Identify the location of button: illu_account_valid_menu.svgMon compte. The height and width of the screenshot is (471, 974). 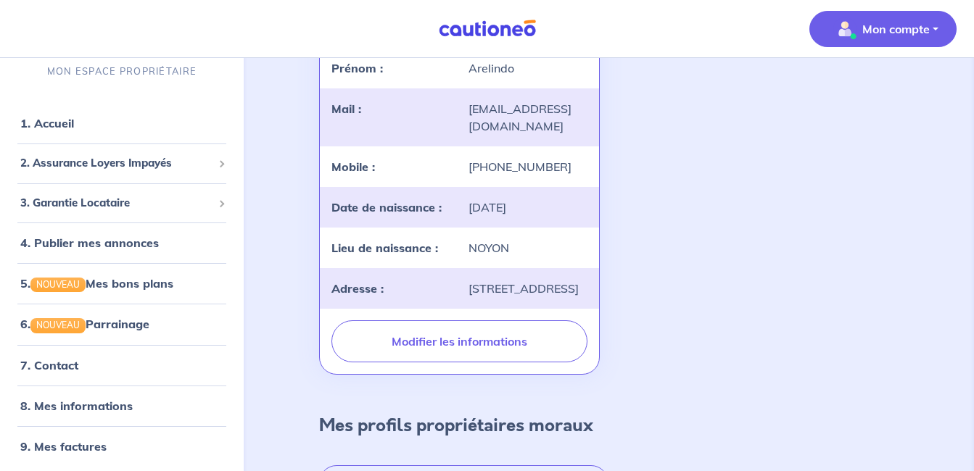
(882, 29).